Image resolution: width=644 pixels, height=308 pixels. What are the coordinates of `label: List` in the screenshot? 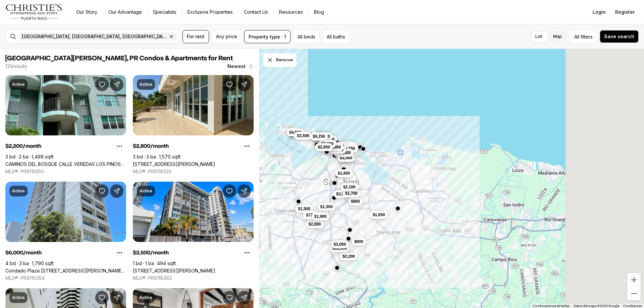 It's located at (538, 36).